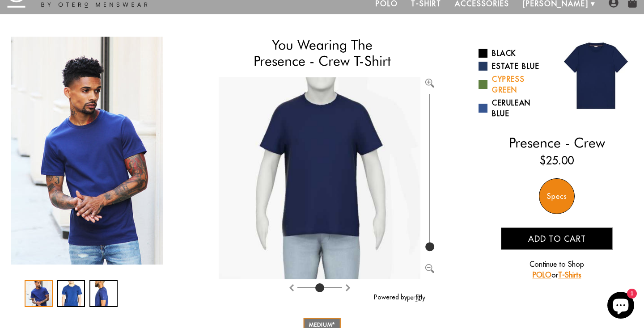 The image size is (644, 328). What do you see at coordinates (348, 287) in the screenshot?
I see `button: Rotate counter clockwise` at bounding box center [348, 287].